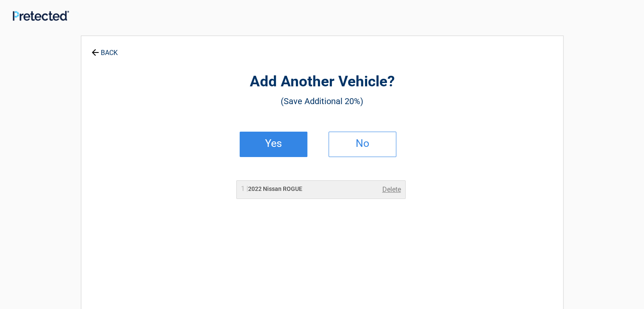 The height and width of the screenshot is (309, 644). What do you see at coordinates (392, 189) in the screenshot?
I see `a: Delete` at bounding box center [392, 189].